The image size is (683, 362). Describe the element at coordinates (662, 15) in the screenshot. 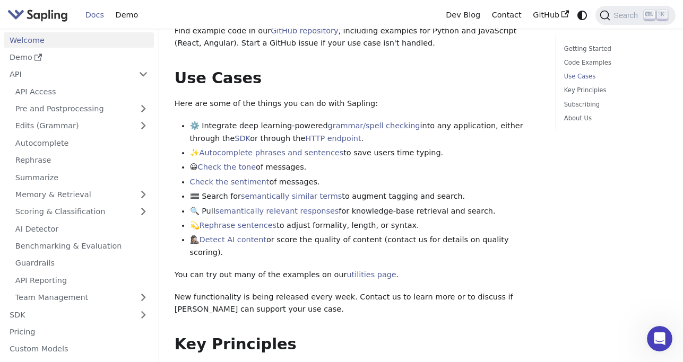

I see `kbd: K` at that location.